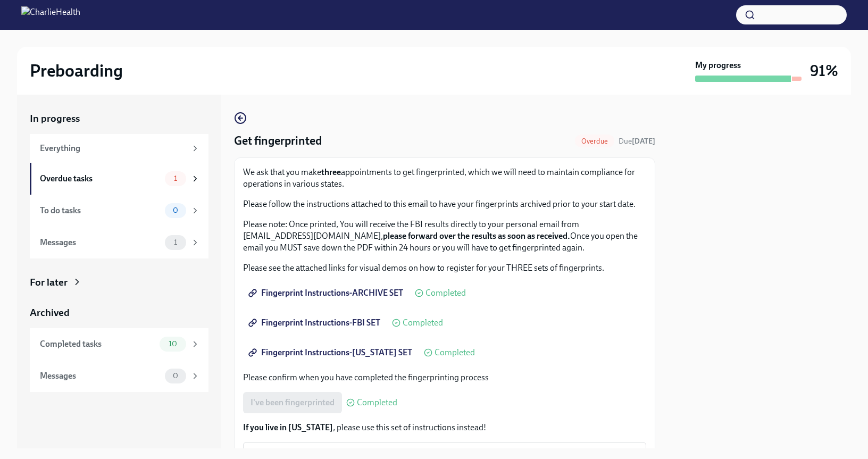 This screenshot has height=459, width=868. What do you see at coordinates (100, 210) in the screenshot?
I see `div: To do tasks` at bounding box center [100, 210].